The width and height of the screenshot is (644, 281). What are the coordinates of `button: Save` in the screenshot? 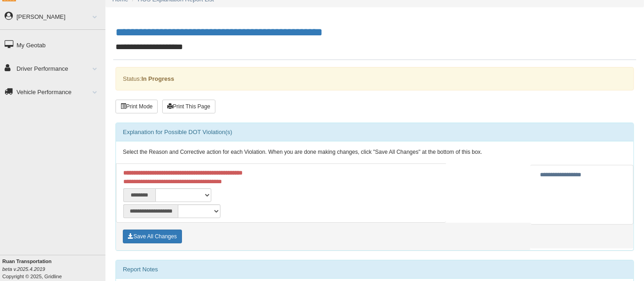 It's located at (152, 236).